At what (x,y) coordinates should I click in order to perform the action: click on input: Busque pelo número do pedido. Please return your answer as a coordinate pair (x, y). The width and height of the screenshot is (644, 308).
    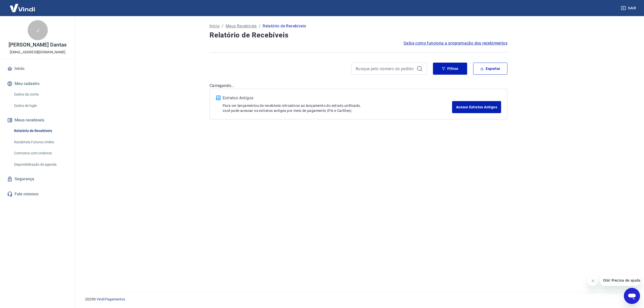
    Looking at the image, I should click on (385, 68).